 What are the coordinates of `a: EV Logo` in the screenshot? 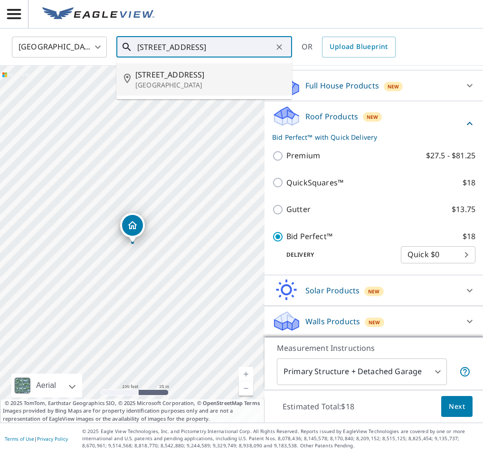 It's located at (98, 14).